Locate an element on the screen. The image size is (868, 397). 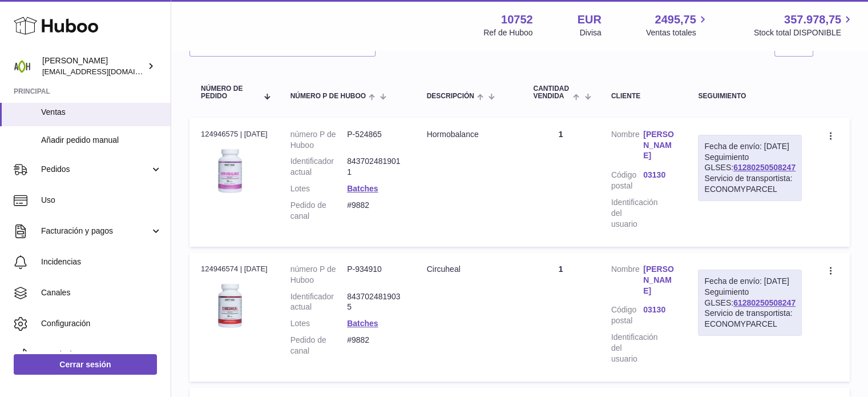
span: Configuración is located at coordinates (102, 323).